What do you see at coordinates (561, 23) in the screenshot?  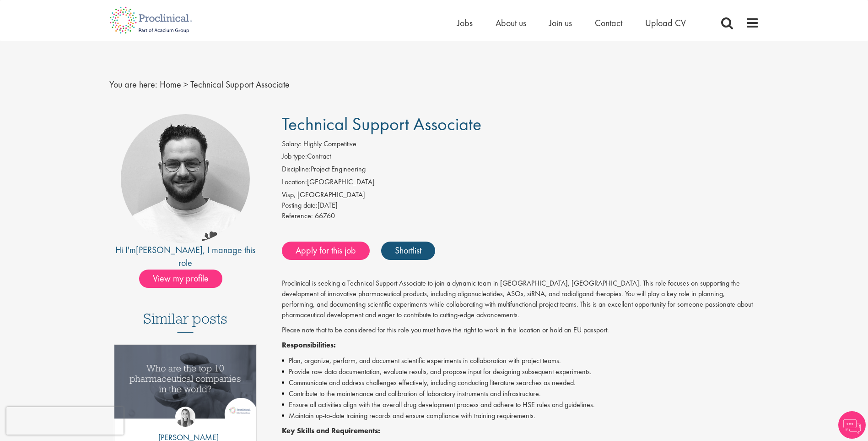 I see `a: Join us` at bounding box center [561, 23].